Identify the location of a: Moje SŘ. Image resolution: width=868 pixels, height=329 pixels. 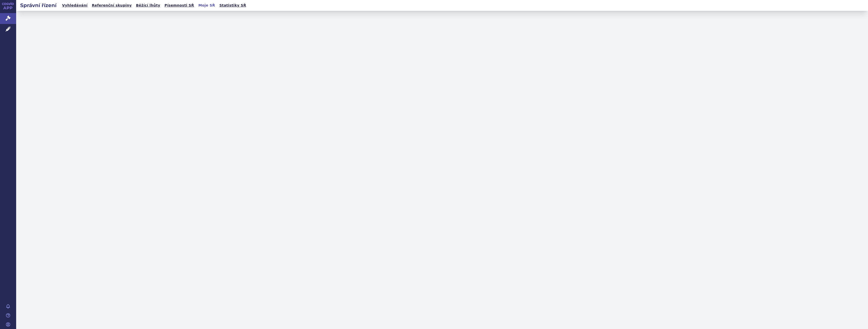
(206, 5).